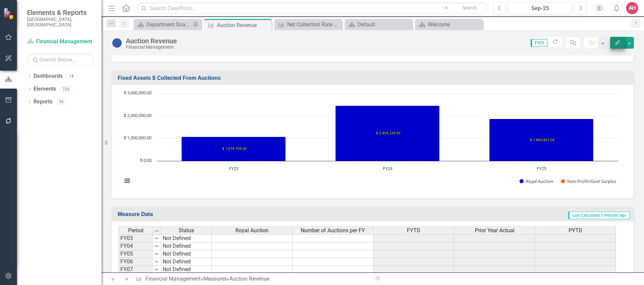  I want to click on img: No Target Set, so click(117, 43).